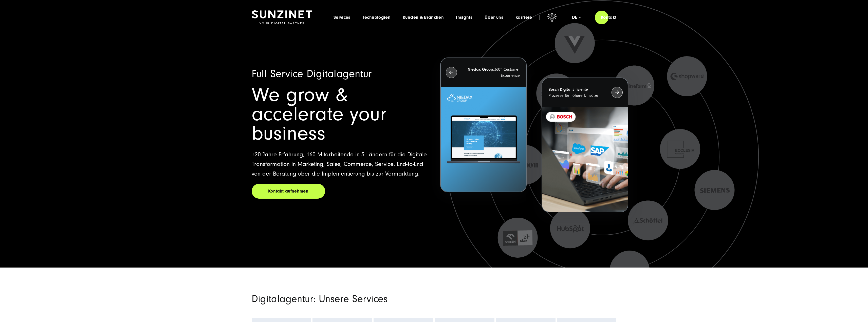 This screenshot has width=868, height=322. Describe the element at coordinates (377, 18) in the screenshot. I see `a: Technologien` at that location.